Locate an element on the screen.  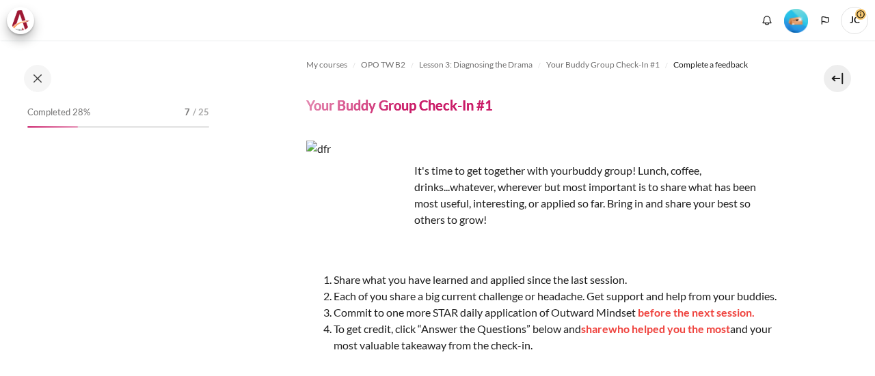
span: Lesson 3: Diagnosing the Drama is located at coordinates (476, 65).